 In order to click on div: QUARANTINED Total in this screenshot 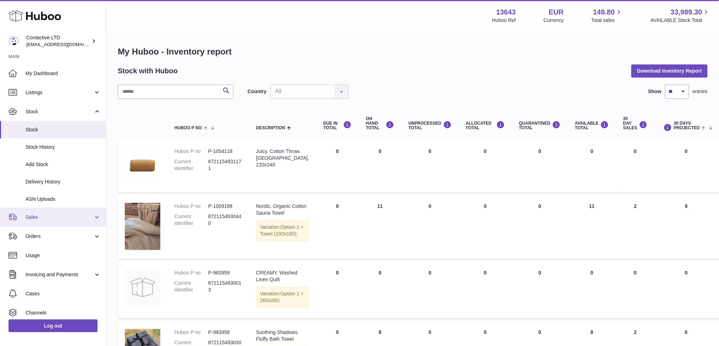, I will do `click(540, 125)`.